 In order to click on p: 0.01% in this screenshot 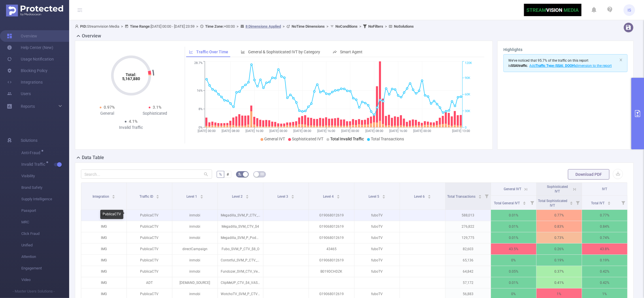, I will do `click(514, 238)`.